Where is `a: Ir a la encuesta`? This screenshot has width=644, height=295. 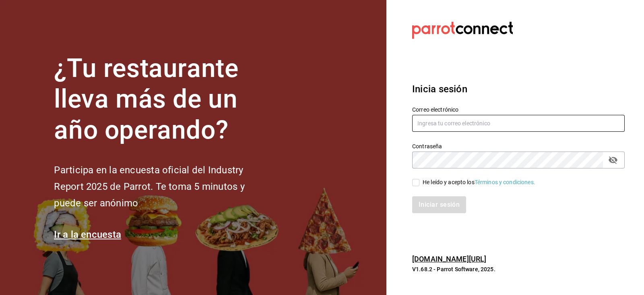 a: Ir a la encuesta is located at coordinates (87, 234).